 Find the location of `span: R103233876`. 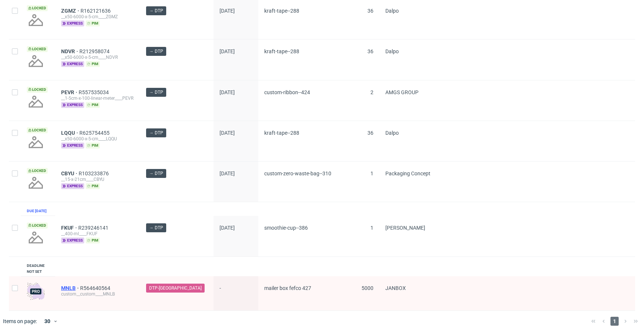

span: R103233876 is located at coordinates (94, 174).